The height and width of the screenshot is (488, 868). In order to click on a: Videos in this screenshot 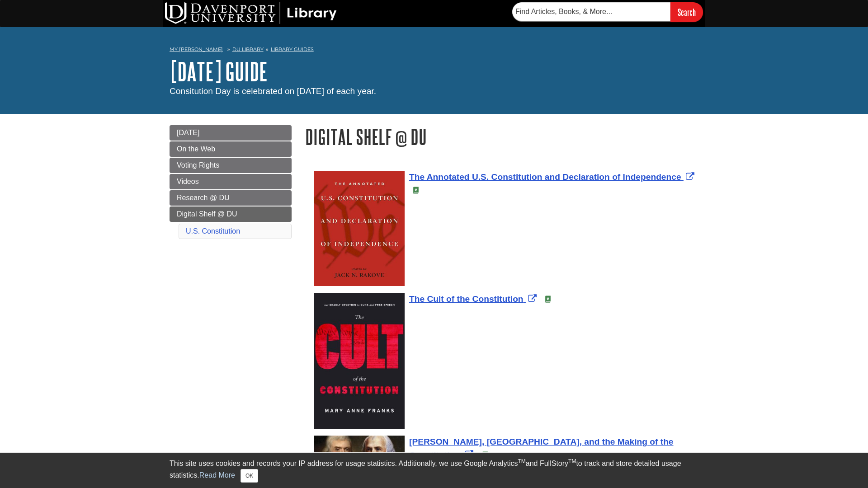, I will do `click(231, 182)`.